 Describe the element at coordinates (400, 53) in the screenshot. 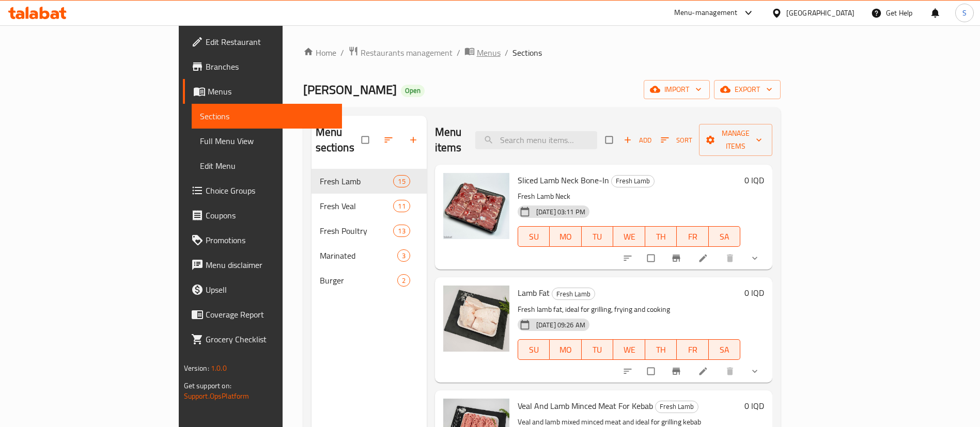

I see `a: Restaurants management` at that location.